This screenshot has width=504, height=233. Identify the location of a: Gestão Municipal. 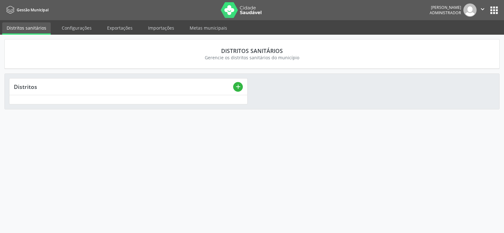
(26, 10).